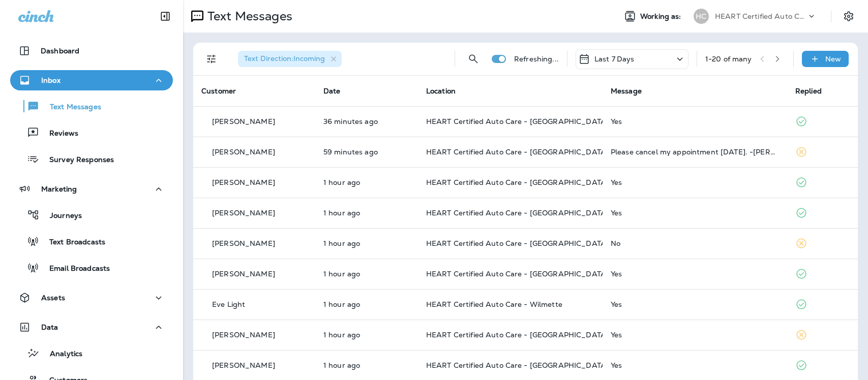  Describe the element at coordinates (367, 152) in the screenshot. I see `p: Oct 15, 2025 09:38 AM` at that location.